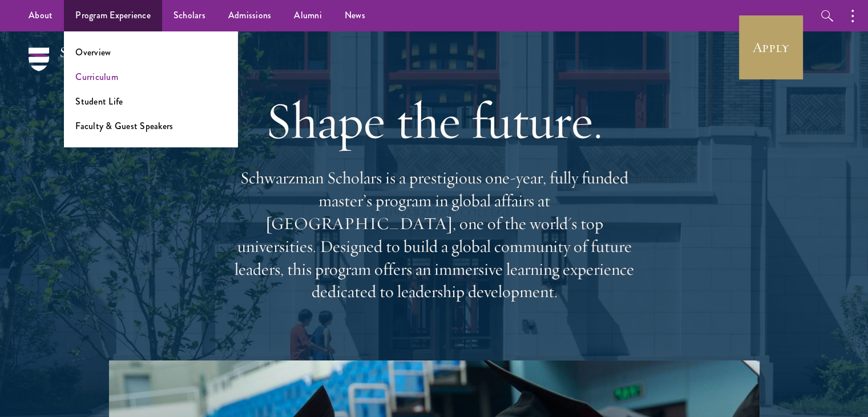 This screenshot has height=417, width=868. What do you see at coordinates (771, 48) in the screenshot?
I see `a: Apply` at bounding box center [771, 48].